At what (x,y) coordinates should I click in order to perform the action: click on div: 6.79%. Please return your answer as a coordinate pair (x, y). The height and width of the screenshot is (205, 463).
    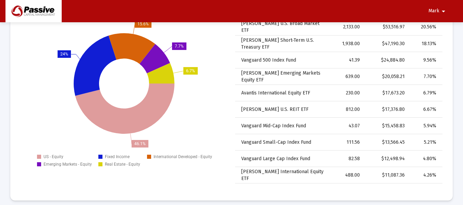
    Looking at the image, I should click on (426, 93).